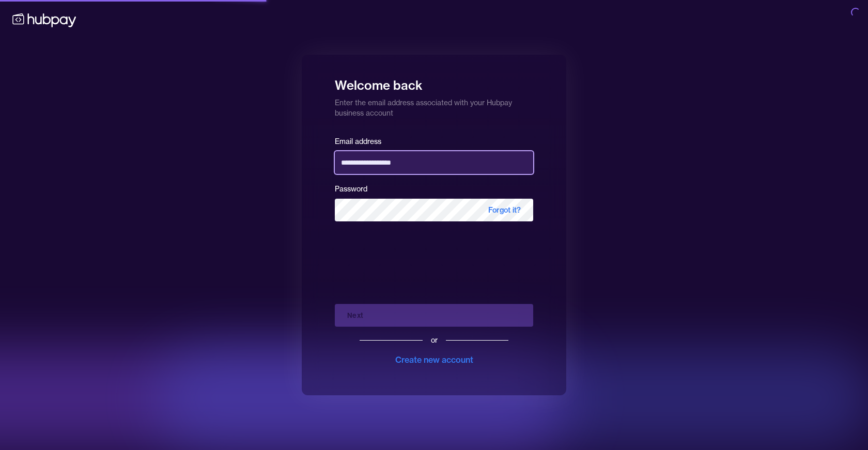 The image size is (868, 450). Describe the element at coordinates (434, 360) in the screenshot. I see `div: Create new account` at that location.